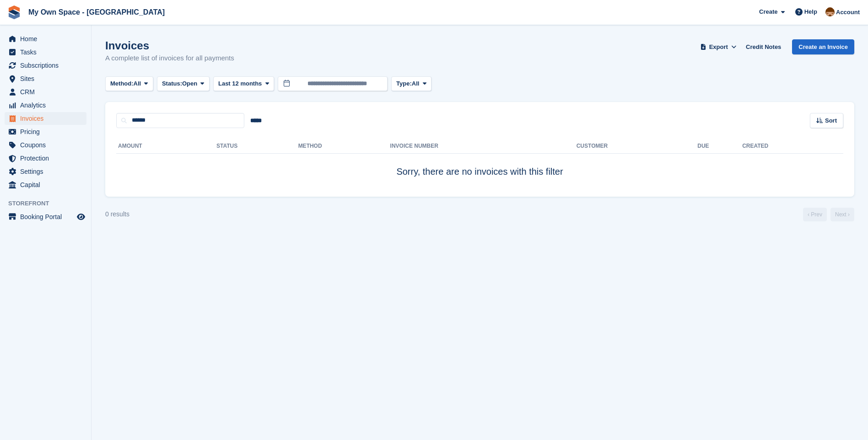  Describe the element at coordinates (117, 214) in the screenshot. I see `div: 0 results` at that location.